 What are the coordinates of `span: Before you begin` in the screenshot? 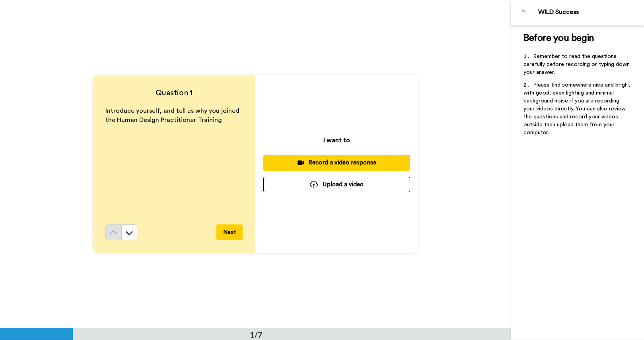 It's located at (558, 38).